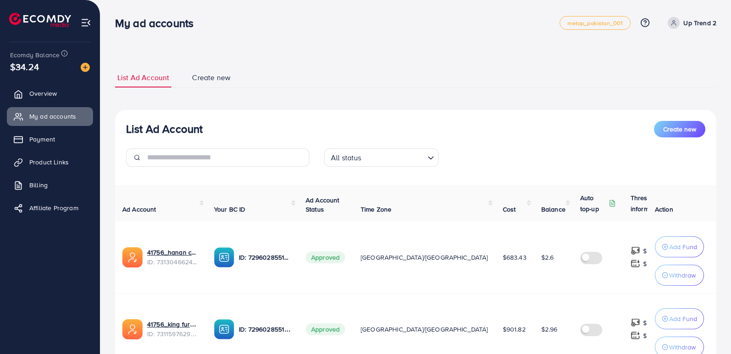 Image resolution: width=731 pixels, height=354 pixels. I want to click on span: Payment, so click(42, 139).